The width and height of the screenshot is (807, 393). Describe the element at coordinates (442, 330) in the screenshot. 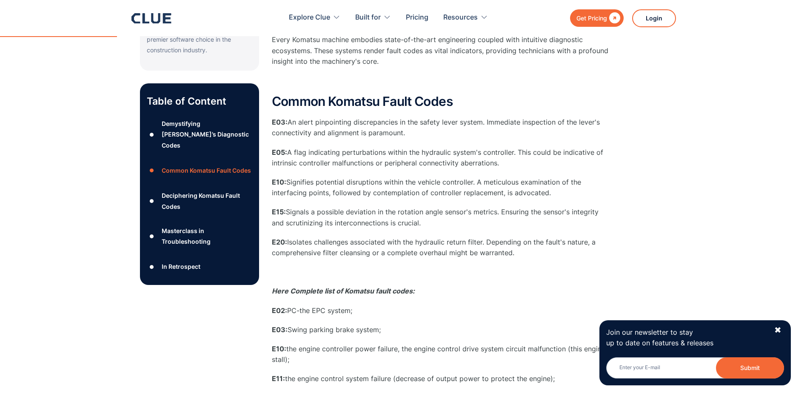

I see `p: Swing parking brake system;` at that location.